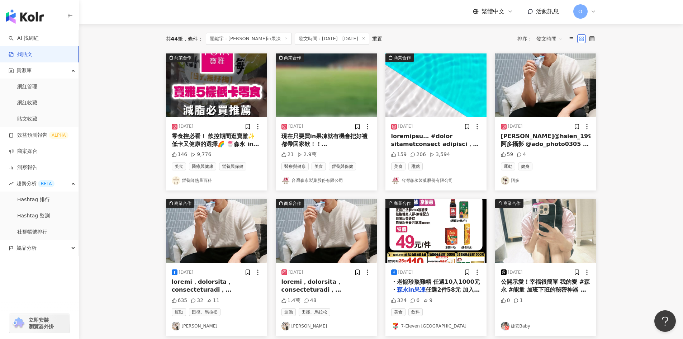  Describe the element at coordinates (27, 87) in the screenshot. I see `a: 網紅管理` at that location.